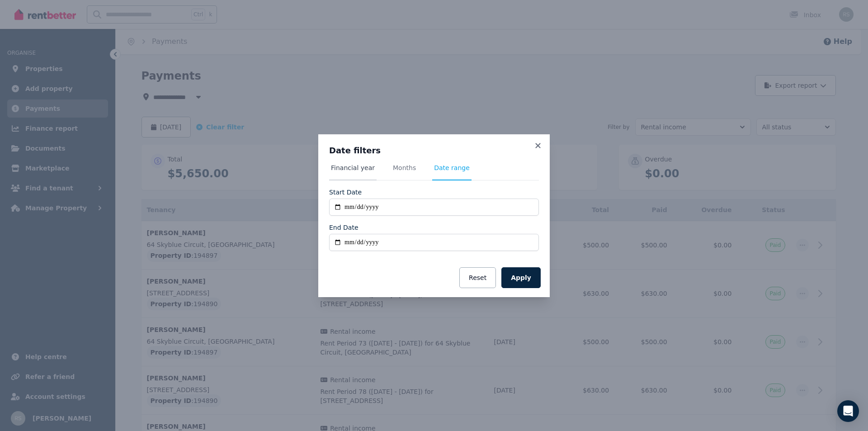  Describe the element at coordinates (521, 278) in the screenshot. I see `button: Apply` at that location.